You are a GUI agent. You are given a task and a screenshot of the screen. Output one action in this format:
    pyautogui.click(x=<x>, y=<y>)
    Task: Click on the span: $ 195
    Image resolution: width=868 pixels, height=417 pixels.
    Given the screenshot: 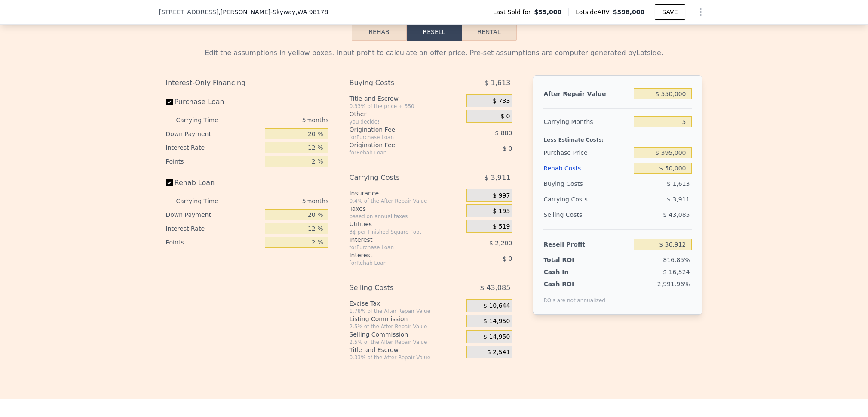 What is the action you would take?
    pyautogui.click(x=501, y=211)
    